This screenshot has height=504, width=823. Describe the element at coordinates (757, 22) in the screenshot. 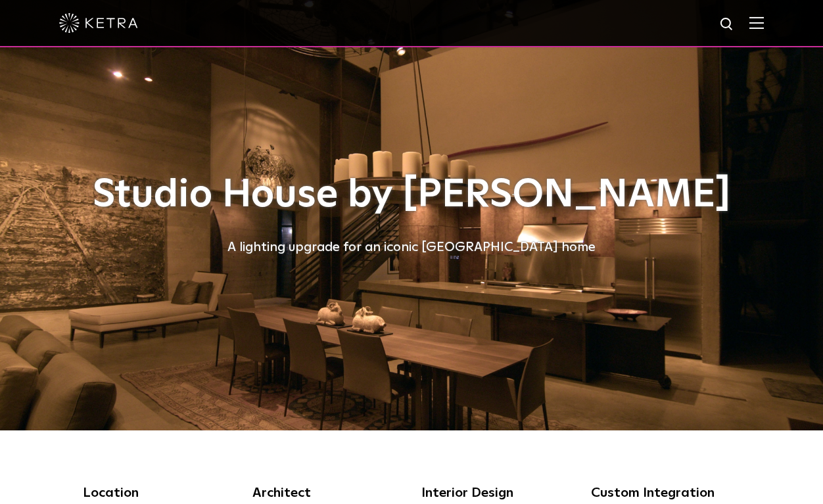

I see `img: Hamburger%20Nav.svg` at that location.